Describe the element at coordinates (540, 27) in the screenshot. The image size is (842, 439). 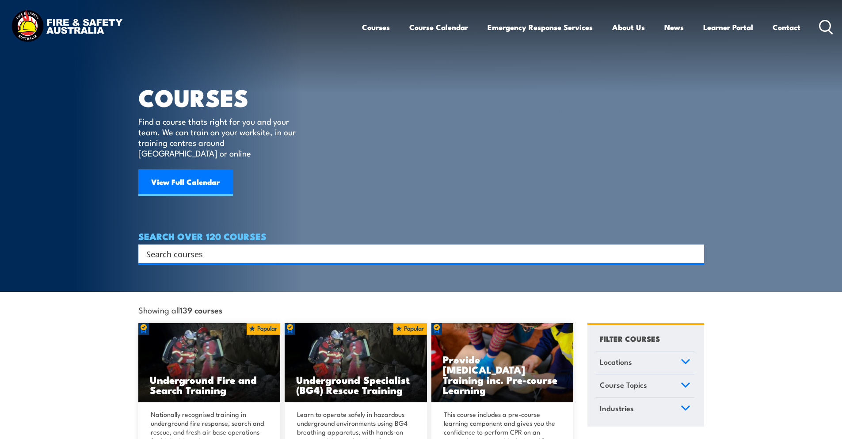
I see `a: Emergency Response Services` at that location.